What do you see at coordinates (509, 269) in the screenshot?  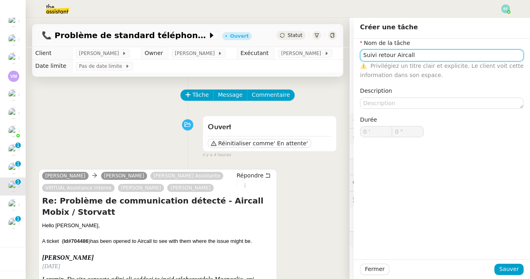 I see `span: Sauver` at bounding box center [509, 269].